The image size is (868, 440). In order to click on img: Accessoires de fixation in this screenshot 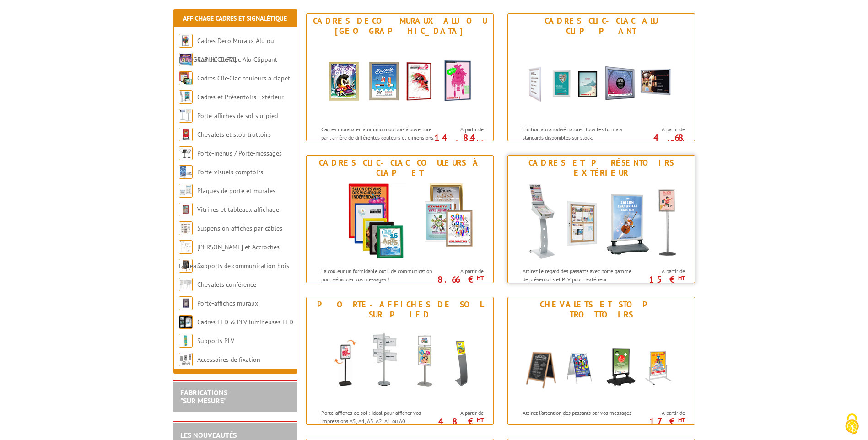, I will do `click(186, 360)`.